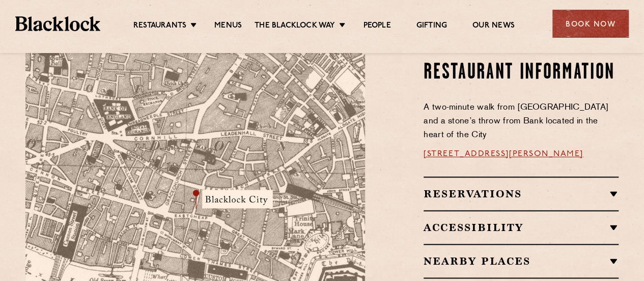 This screenshot has height=281, width=644. What do you see at coordinates (521, 193) in the screenshot?
I see `h2: Reservations` at bounding box center [521, 193].